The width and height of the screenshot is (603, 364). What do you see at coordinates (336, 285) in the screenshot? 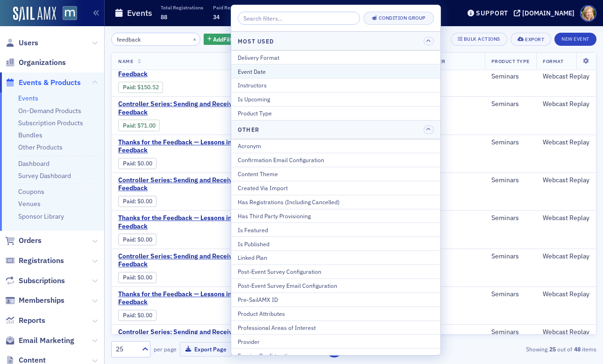
I see `button: Post-Event Survey Email Configuration` at bounding box center [336, 285].